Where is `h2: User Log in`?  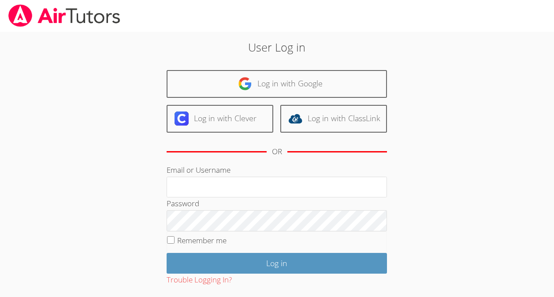
h2: User Log in is located at coordinates (277, 47).